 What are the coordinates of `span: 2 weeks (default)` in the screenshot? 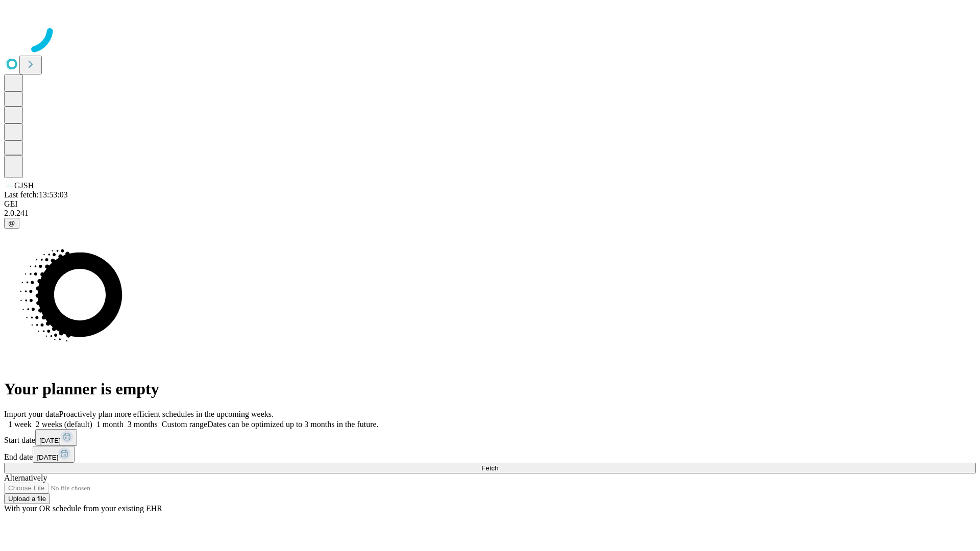 It's located at (64, 424).